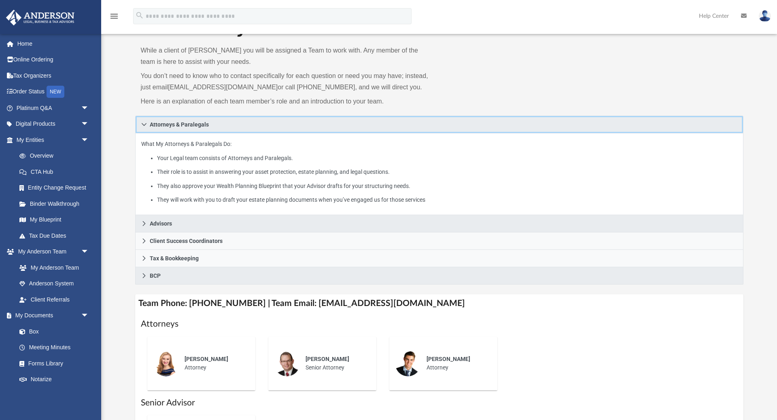 The width and height of the screenshot is (777, 420). I want to click on a: Client Success Coordinators, so click(439, 241).